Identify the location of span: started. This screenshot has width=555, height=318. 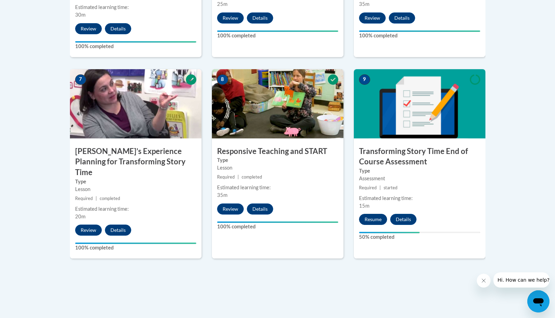
(390, 188).